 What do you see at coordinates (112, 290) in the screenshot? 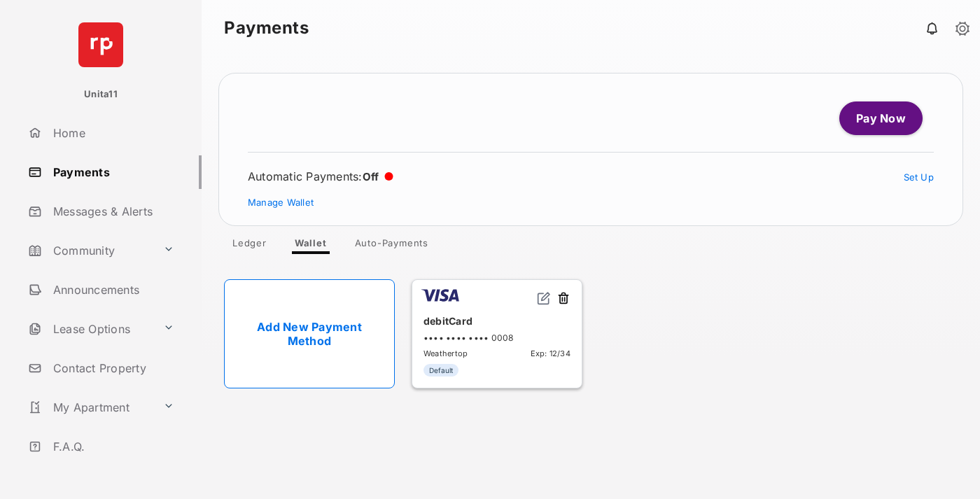
I see `a: Announcements` at bounding box center [112, 290].